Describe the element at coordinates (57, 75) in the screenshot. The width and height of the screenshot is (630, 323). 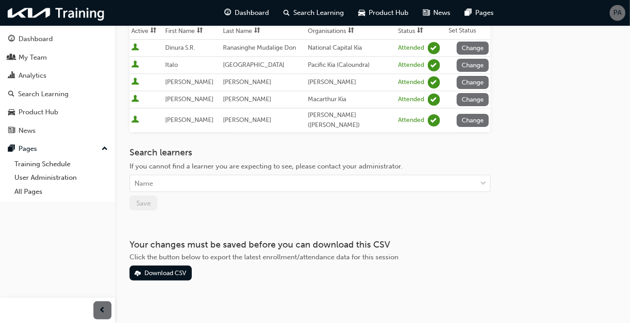
I see `a: Analytics` at that location.